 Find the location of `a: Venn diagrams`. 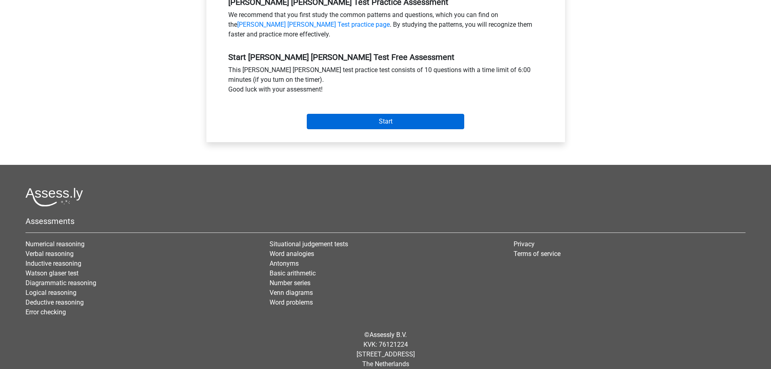

a: Venn diagrams is located at coordinates (291, 292).